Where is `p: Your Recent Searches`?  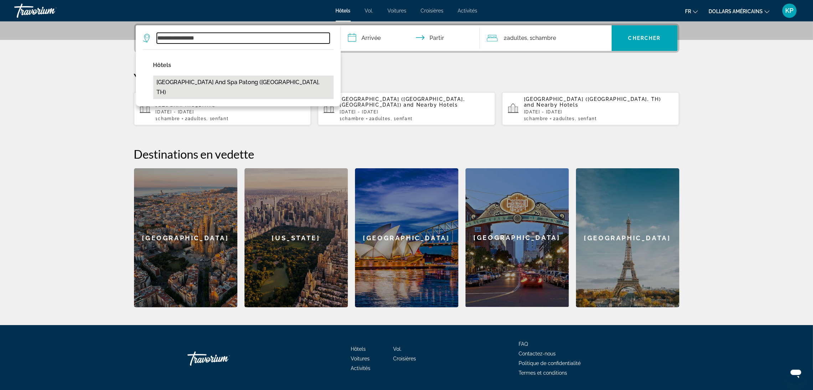 p: Your Recent Searches is located at coordinates (406, 78).